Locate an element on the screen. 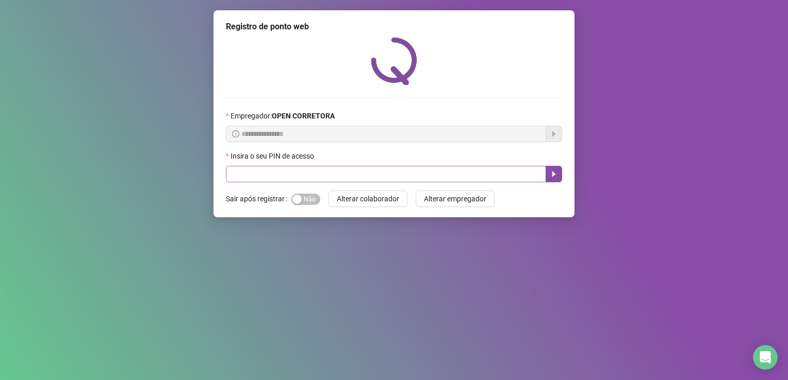  button: Alterar empregador is located at coordinates (455, 199).